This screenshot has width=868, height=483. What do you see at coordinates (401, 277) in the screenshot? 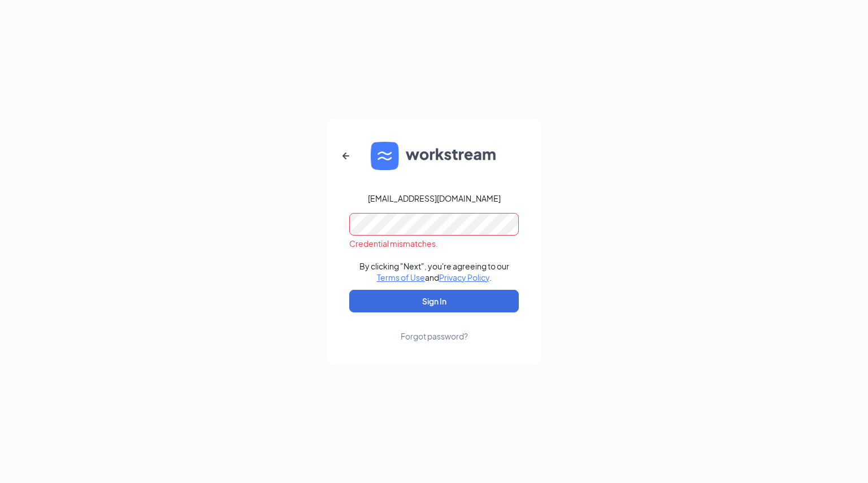
I see `a: Terms of Use` at bounding box center [401, 277].